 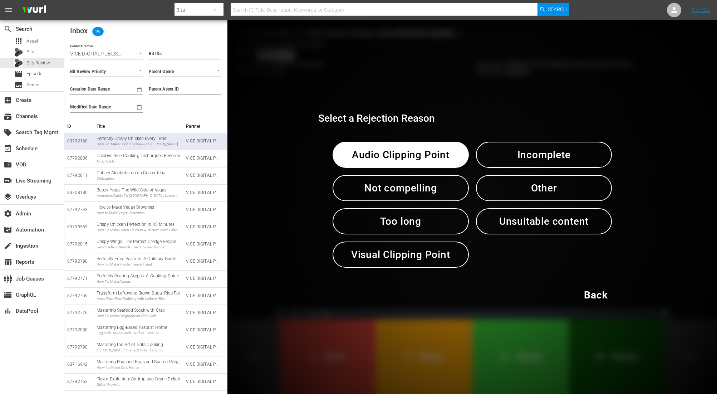 I want to click on span: VOD, so click(x=8, y=164).